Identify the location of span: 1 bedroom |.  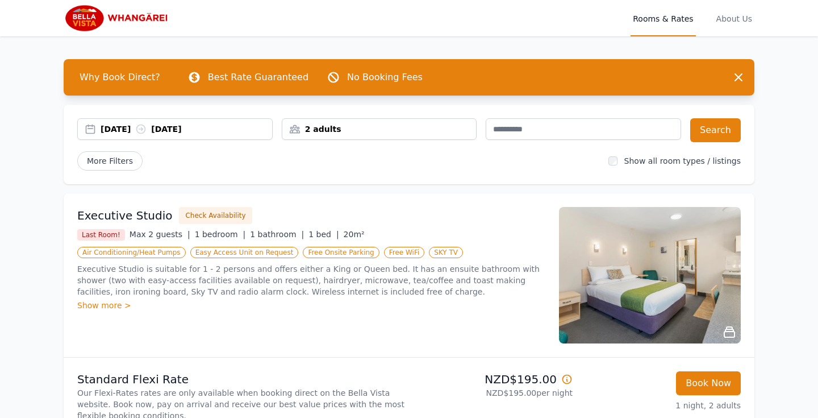
(220, 234).